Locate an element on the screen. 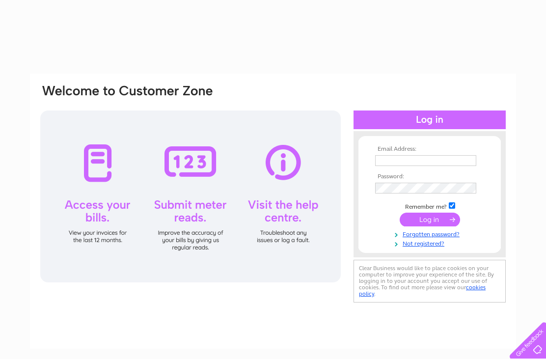  a: cookies policy is located at coordinates (422, 290).